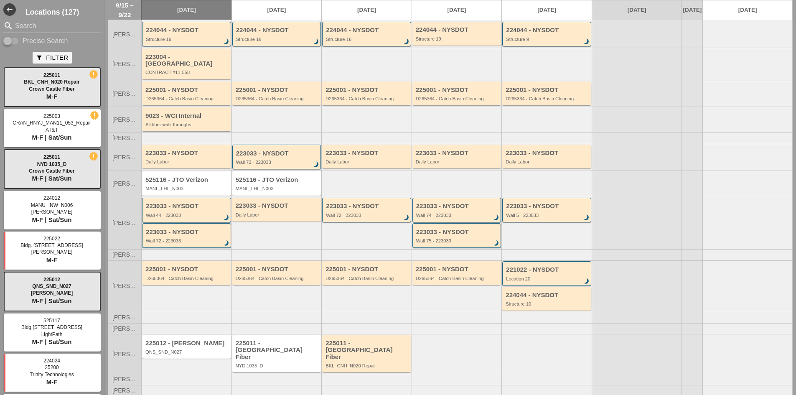 The height and width of the screenshot is (395, 796). Describe the element at coordinates (547, 39) in the screenshot. I see `div: Structure 9` at that location.